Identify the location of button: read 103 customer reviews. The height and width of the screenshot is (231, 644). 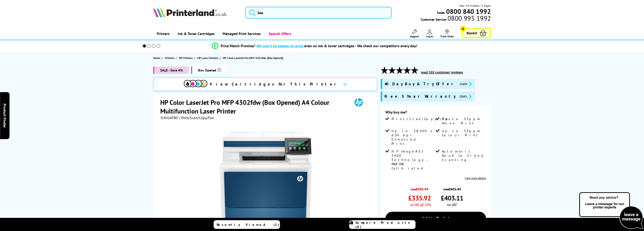
(442, 72).